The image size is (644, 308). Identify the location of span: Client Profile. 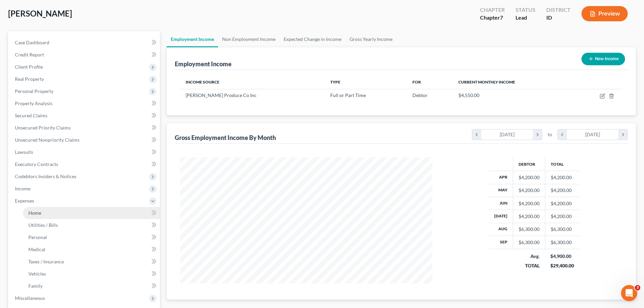
(29, 67).